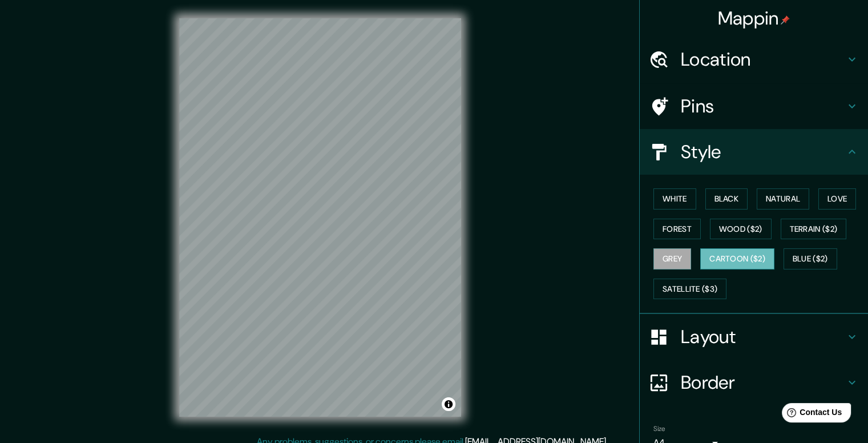 This screenshot has height=443, width=868. What do you see at coordinates (677, 229) in the screenshot?
I see `button: Forest` at bounding box center [677, 229].